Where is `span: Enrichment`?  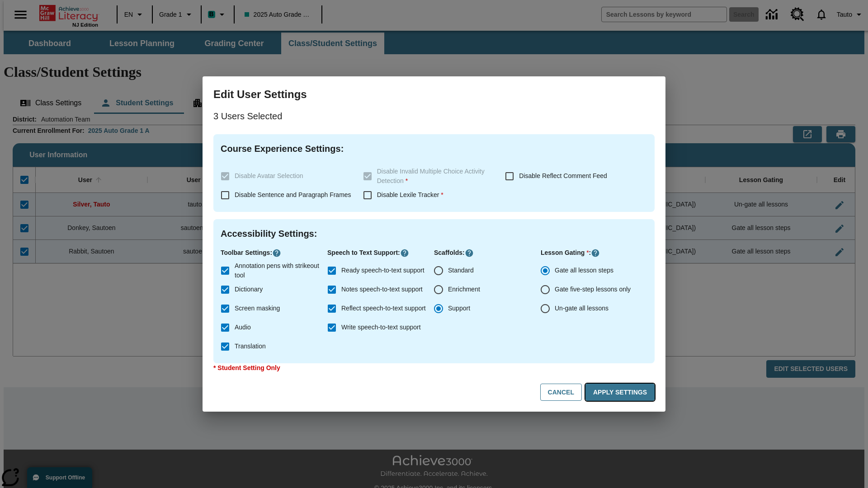
span: Enrichment is located at coordinates (464, 289).